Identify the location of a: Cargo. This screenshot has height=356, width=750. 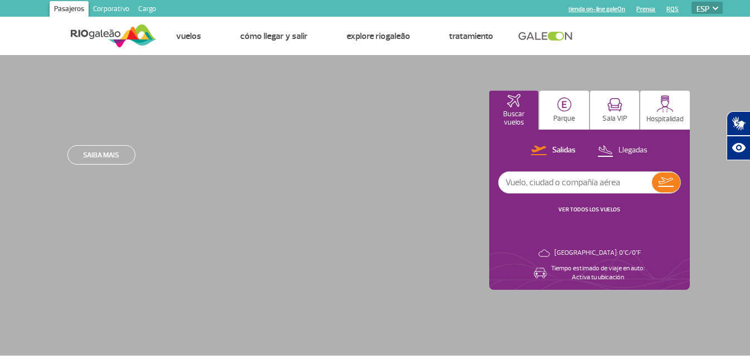
(147, 10).